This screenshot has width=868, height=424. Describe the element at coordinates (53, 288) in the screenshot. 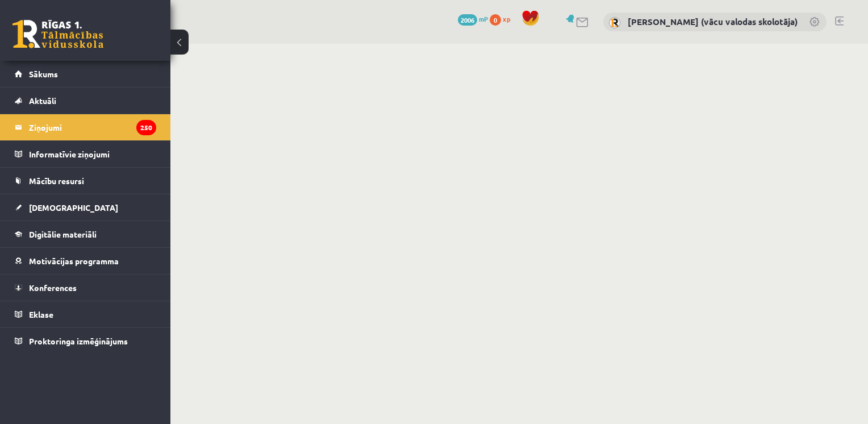

I see `span: Konferences` at that location.